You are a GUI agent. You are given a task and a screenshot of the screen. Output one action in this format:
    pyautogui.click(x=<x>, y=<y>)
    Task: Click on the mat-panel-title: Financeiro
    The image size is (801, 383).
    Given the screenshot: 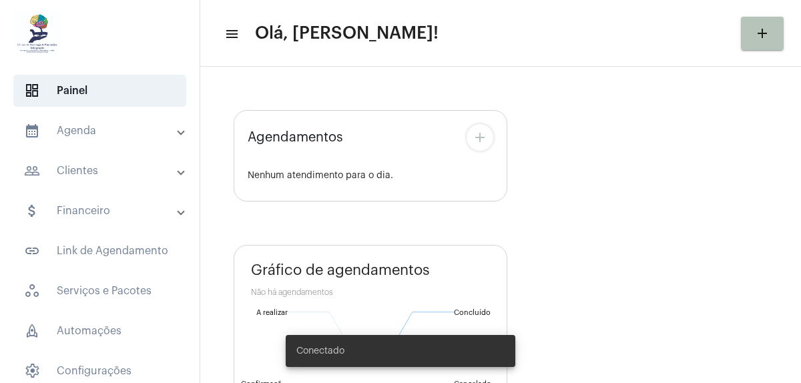 What is the action you would take?
    pyautogui.click(x=101, y=211)
    